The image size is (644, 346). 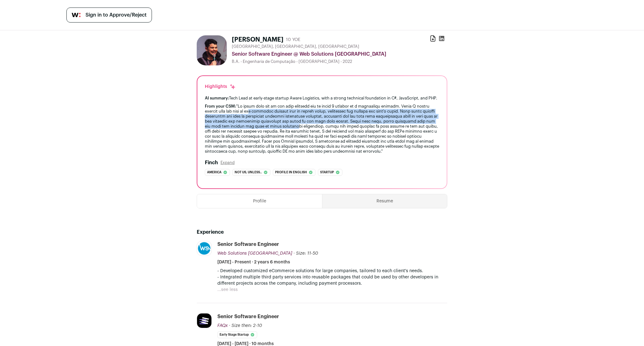 I want to click on span: Startup, so click(x=327, y=172).